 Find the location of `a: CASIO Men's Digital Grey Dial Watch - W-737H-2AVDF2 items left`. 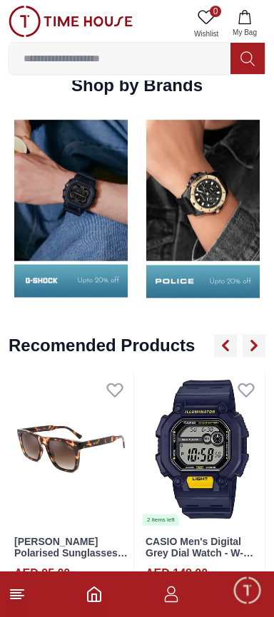

a: CASIO Men's Digital Grey Dial Watch - W-737H-2AVDF2 items left is located at coordinates (202, 449).